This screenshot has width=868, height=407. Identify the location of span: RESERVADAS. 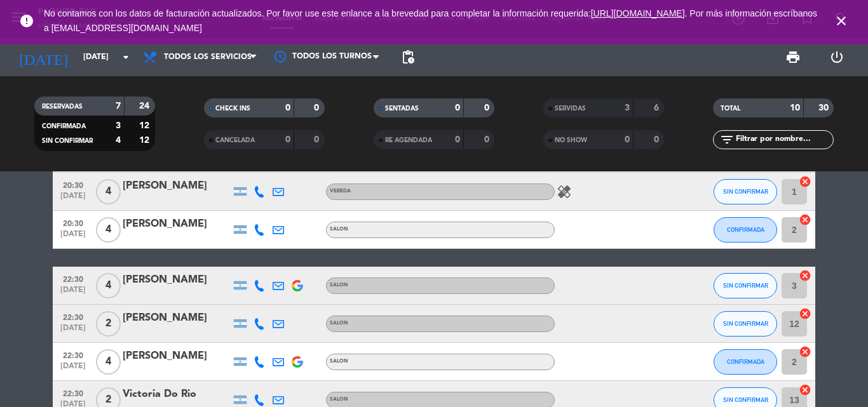
(62, 107).